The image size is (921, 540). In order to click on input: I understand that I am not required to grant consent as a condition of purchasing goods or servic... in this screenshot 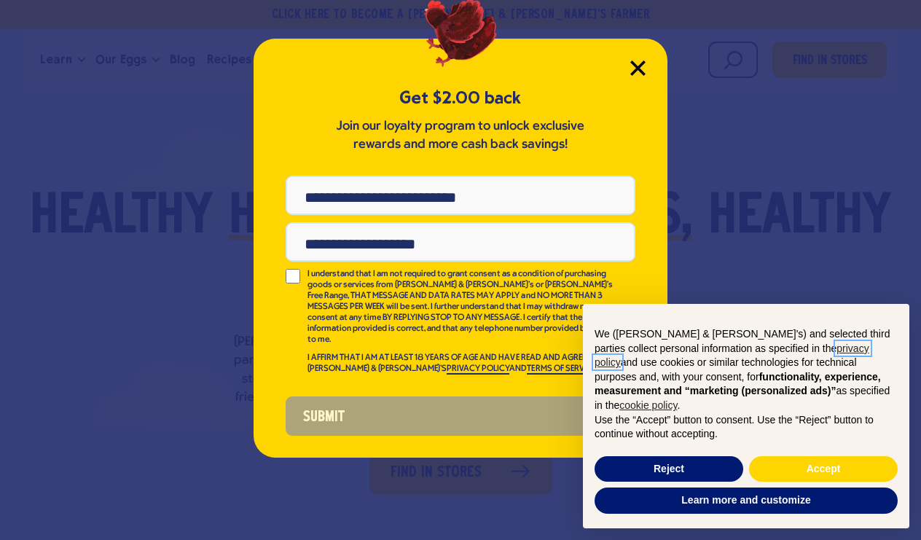, I will do `click(293, 276)`.